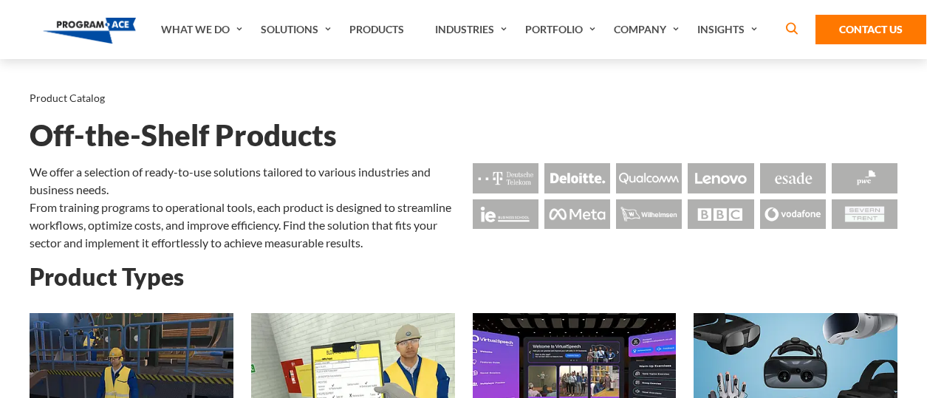 The width and height of the screenshot is (927, 398). Describe the element at coordinates (463, 135) in the screenshot. I see `h1: Off-the-Shelf Products` at that location.